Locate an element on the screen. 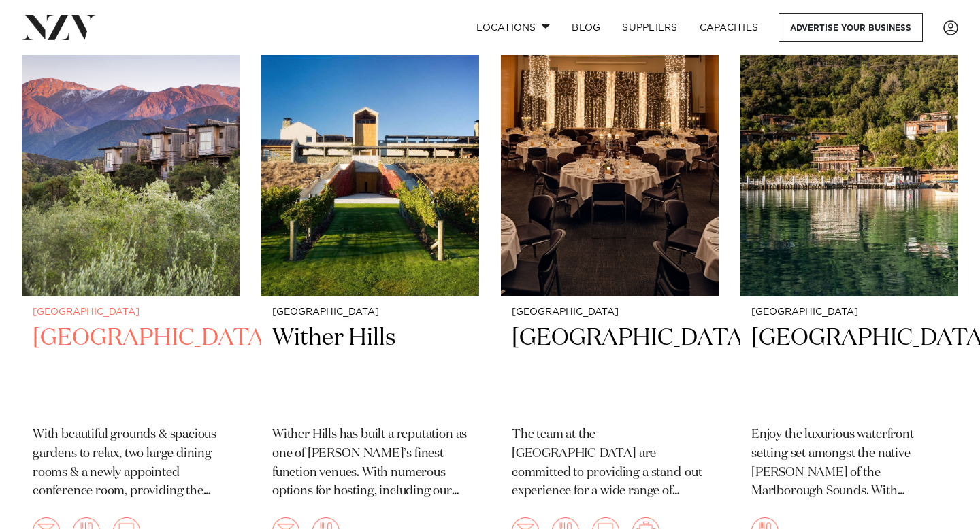  img: nzv-logo.png is located at coordinates (58, 27).